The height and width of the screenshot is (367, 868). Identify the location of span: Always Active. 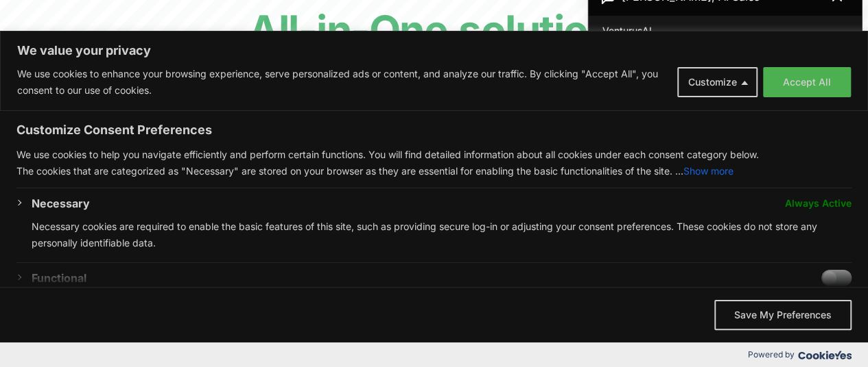
(818, 203).